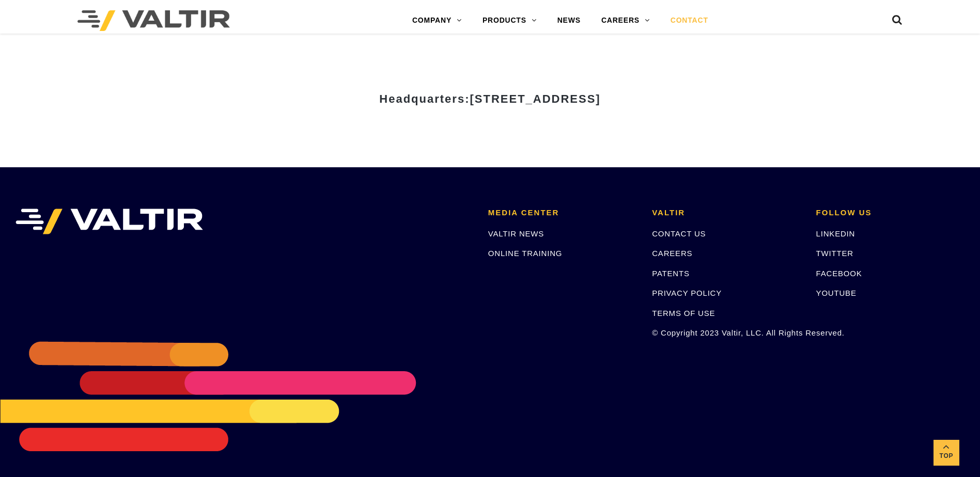 This screenshot has width=980, height=477. What do you see at coordinates (726, 333) in the screenshot?
I see `p: © Copyright 2023 Valtir, LLC. All Rights Reserved.` at bounding box center [726, 333].